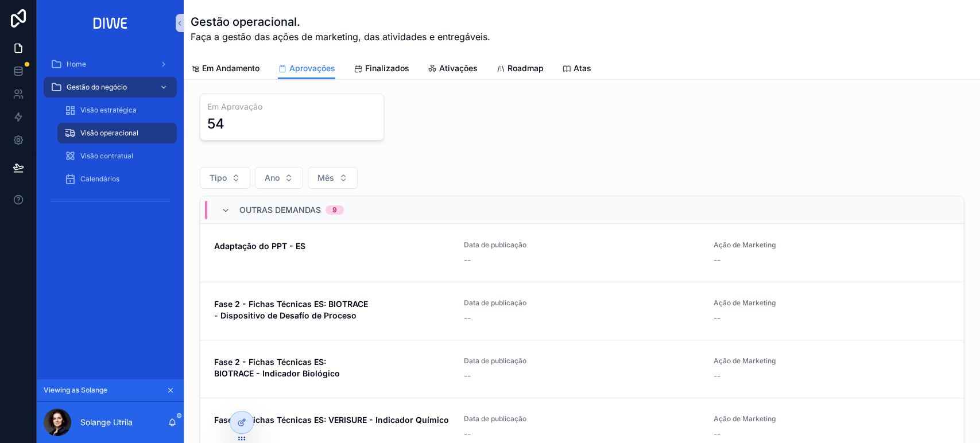 The image size is (980, 443). I want to click on strong: Fase 2 - Fichas Técnicas ES: VERISURE - Indicador Químico, so click(331, 419).